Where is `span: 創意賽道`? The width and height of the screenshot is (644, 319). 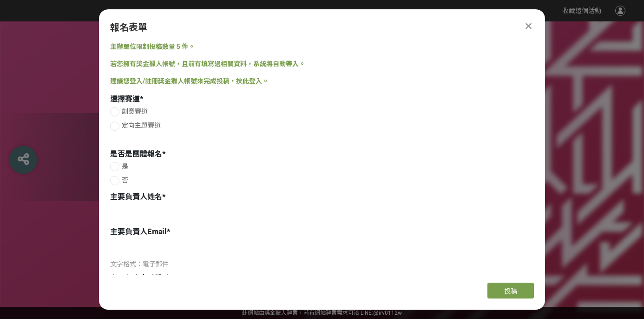 span: 創意賽道 is located at coordinates (135, 112).